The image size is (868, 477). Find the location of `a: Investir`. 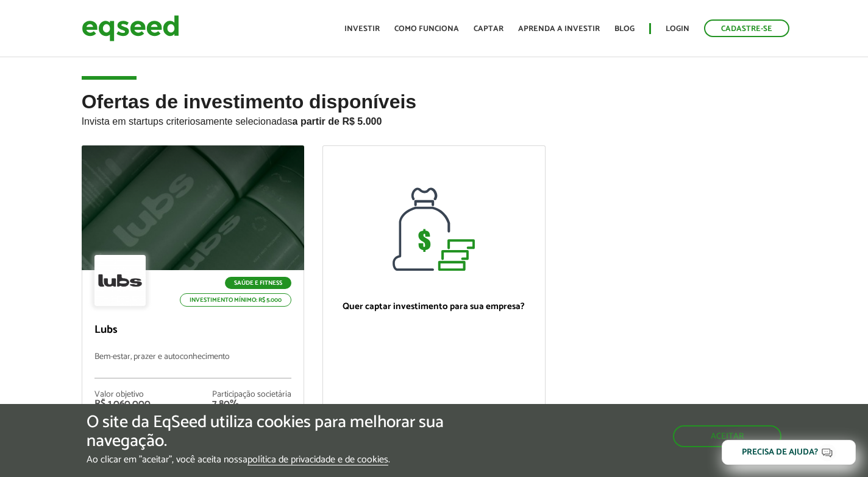

a: Investir is located at coordinates (362, 28).